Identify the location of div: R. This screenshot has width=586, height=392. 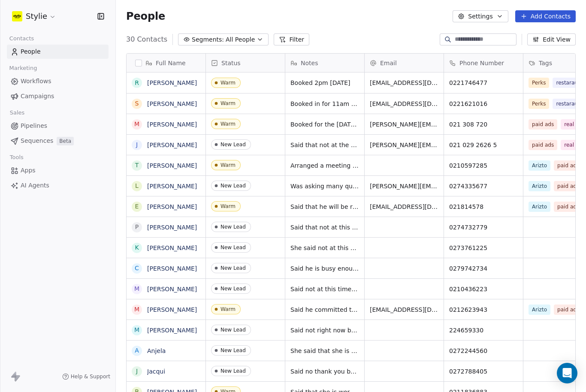
(137, 83).